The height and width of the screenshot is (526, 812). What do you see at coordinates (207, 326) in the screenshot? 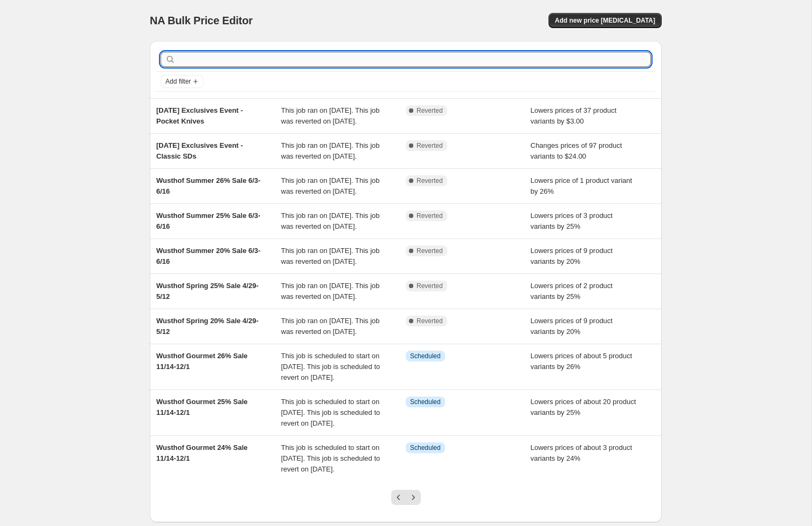
I see `span: Wusthof Spring 20% Sale 4/29-5/12` at bounding box center [207, 326].